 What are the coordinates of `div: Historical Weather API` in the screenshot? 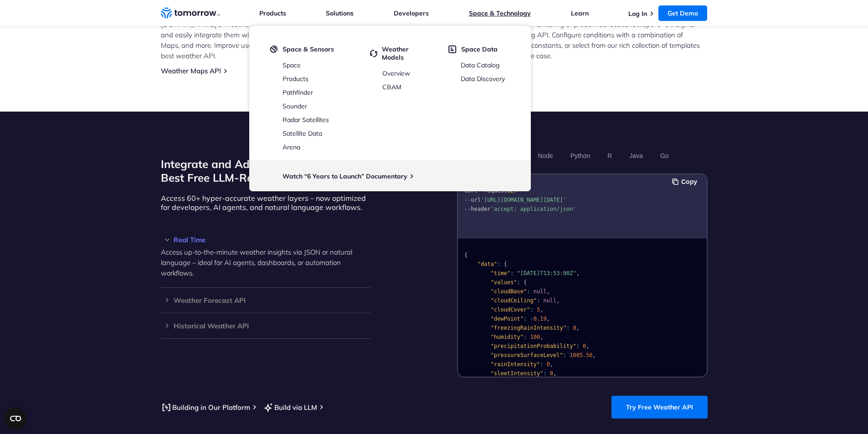 It's located at (265, 325).